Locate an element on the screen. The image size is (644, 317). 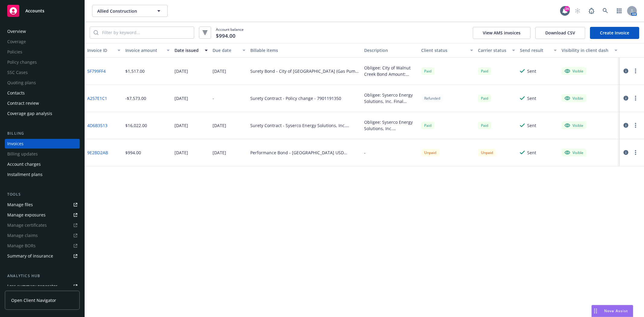
input: Filter by keyword... is located at coordinates (146, 33).